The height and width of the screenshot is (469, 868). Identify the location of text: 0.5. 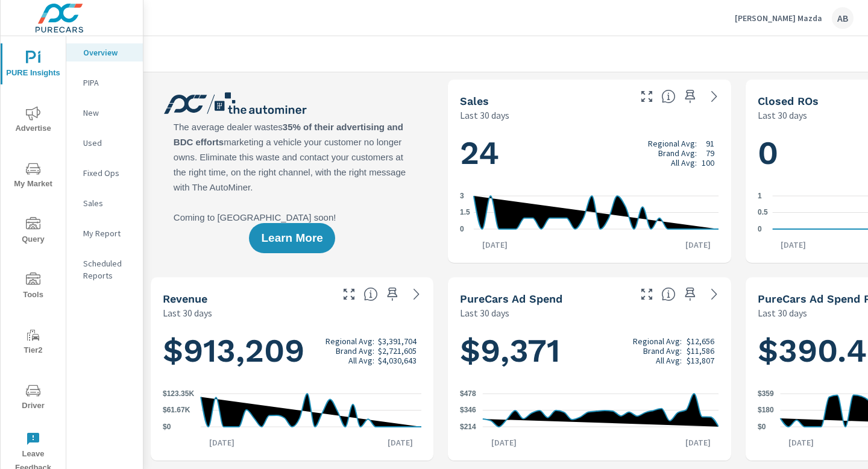
(762, 212).